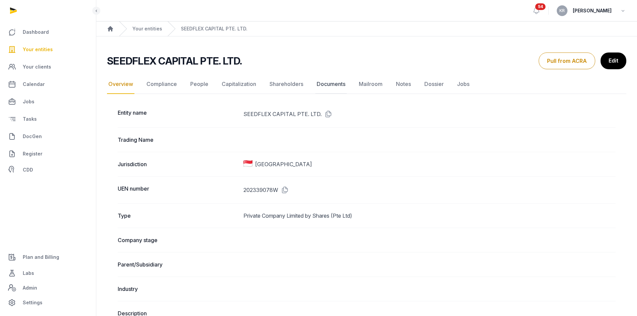 Image resolution: width=637 pixels, height=316 pixels. I want to click on a: Labs, so click(48, 273).